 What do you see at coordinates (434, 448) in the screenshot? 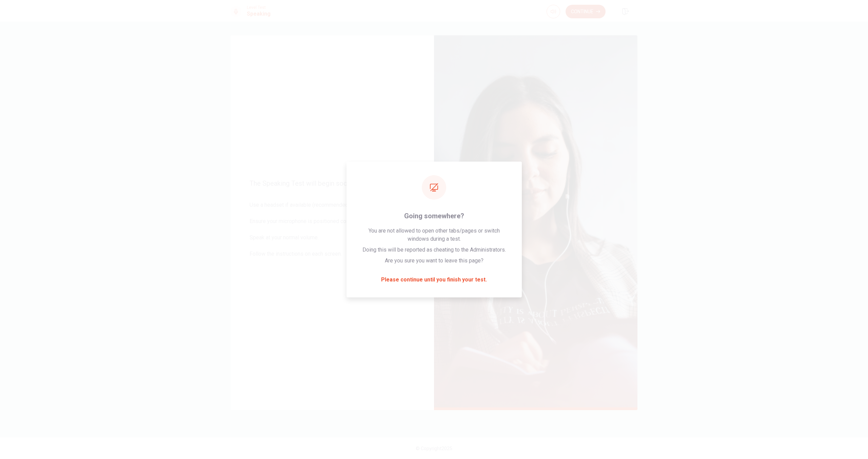
I see `span: © Copyright 2025` at bounding box center [434, 448].